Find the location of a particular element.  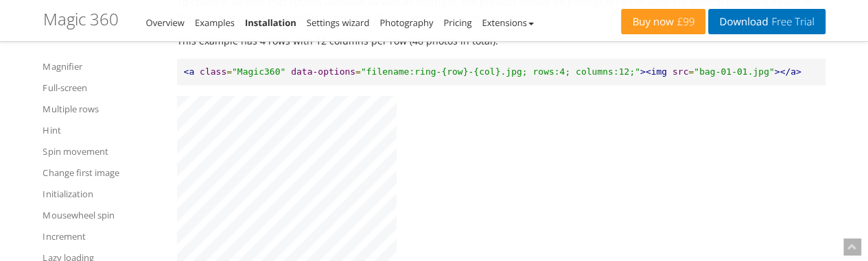

h1: Magic 360 is located at coordinates (81, 19).